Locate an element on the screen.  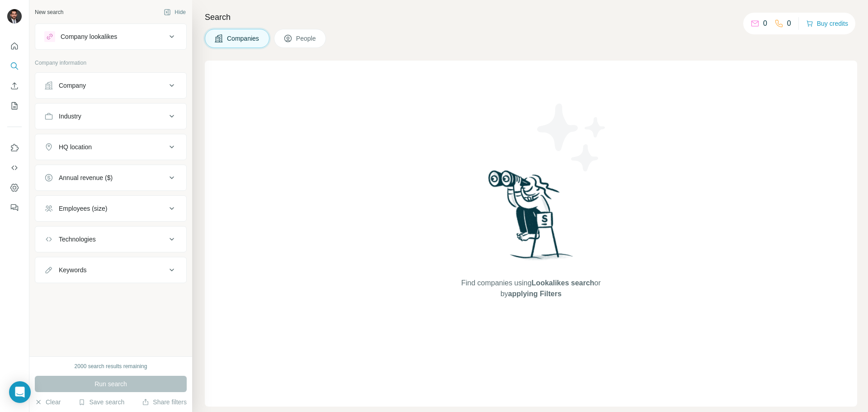
button: Hide is located at coordinates (175, 12).